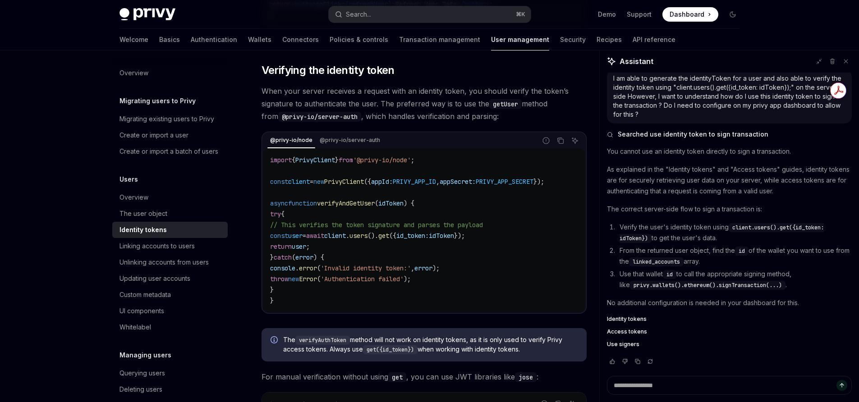 The height and width of the screenshot is (402, 859). I want to click on span: Searched use identity token to sign transaction, so click(693, 134).